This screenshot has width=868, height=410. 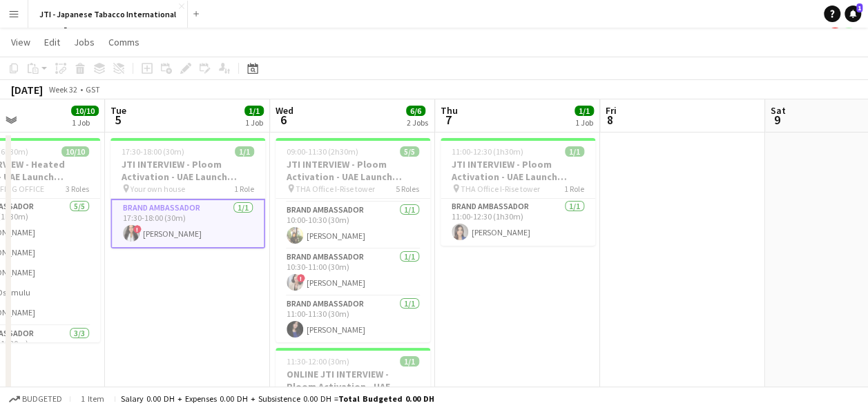 I want to click on span: 1 item, so click(x=93, y=398).